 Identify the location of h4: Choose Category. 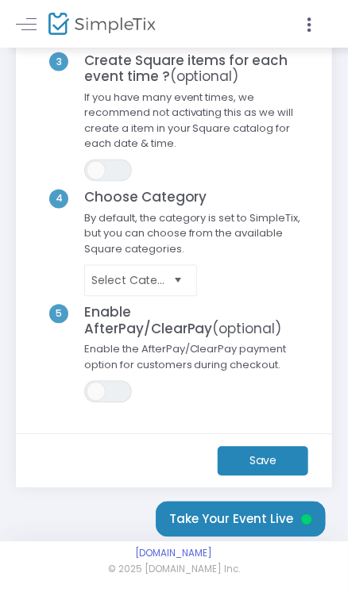
(196, 198).